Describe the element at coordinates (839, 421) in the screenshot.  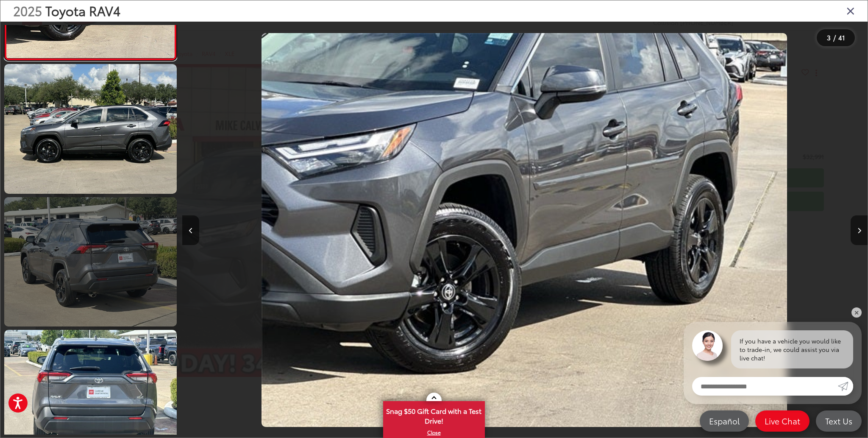
I see `a: Text Us` at that location.